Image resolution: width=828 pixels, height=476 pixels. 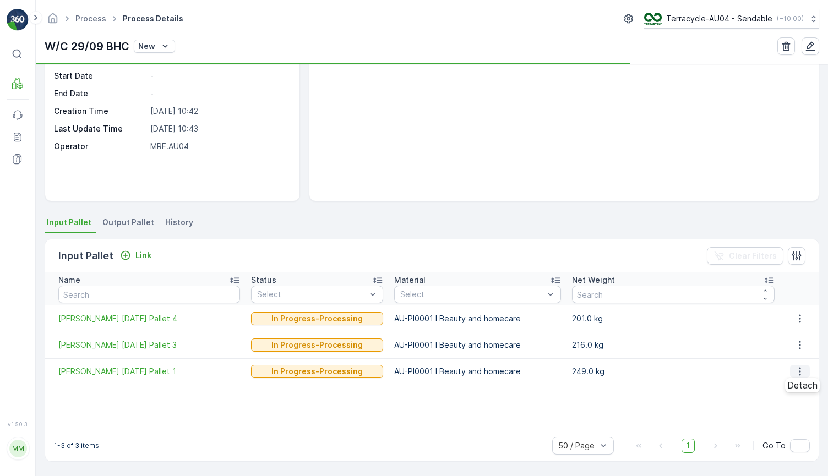 I want to click on span: v 1.50.3, so click(x=18, y=424).